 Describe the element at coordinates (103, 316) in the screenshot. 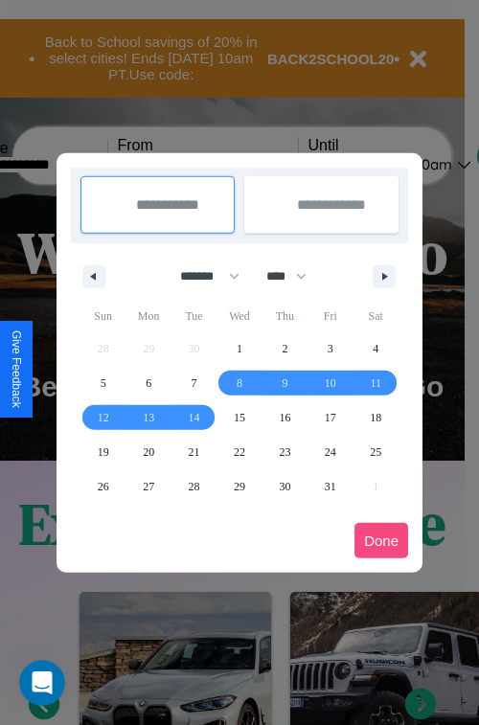

I see `span: Sun` at that location.